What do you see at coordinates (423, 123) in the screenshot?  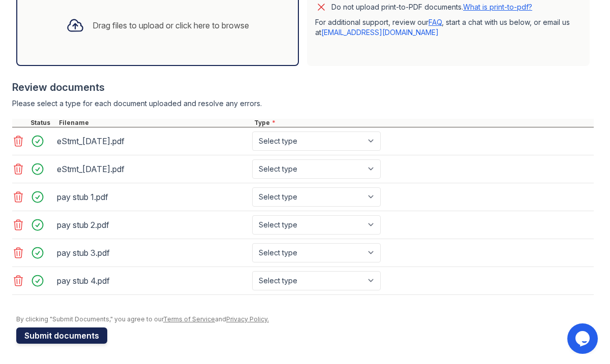 I see `div: Type` at bounding box center [423, 123].